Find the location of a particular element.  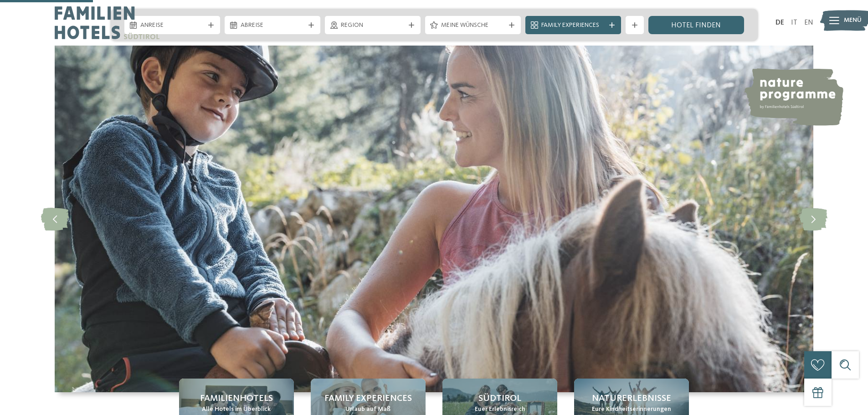

span: Familienhotels is located at coordinates (236, 398).